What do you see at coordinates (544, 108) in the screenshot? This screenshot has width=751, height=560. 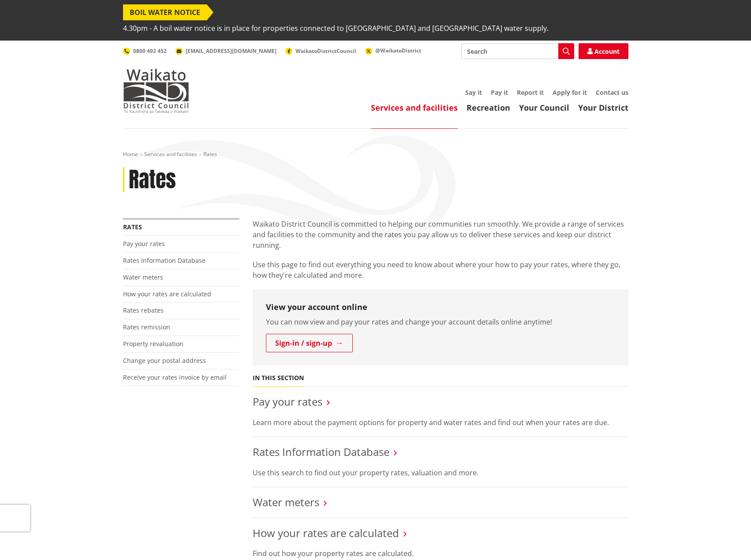 I see `a: Your Council` at bounding box center [544, 108].